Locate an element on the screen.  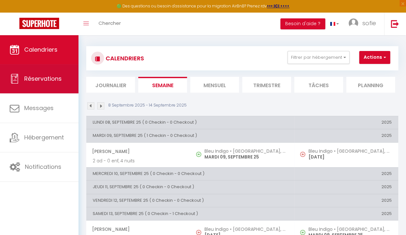
th: MARDI 09, SEPTEMBRE 25 ( 1 Checkin - 0 Checkout ) is located at coordinates (190, 136).